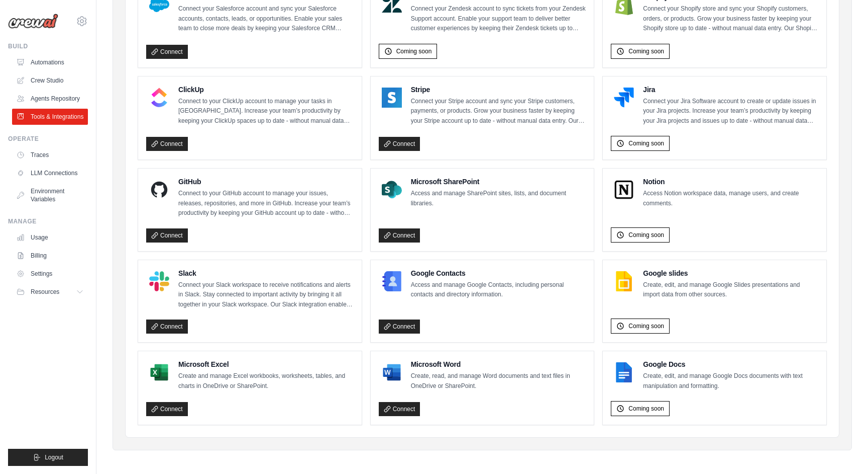 This screenshot has width=868, height=474. I want to click on button: Resources, so click(50, 292).